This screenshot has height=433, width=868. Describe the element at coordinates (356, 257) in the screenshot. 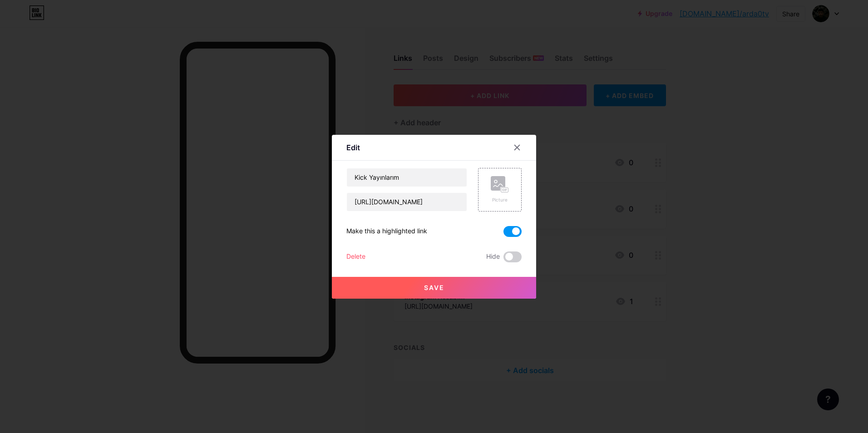

I see `div: Delete` at that location.